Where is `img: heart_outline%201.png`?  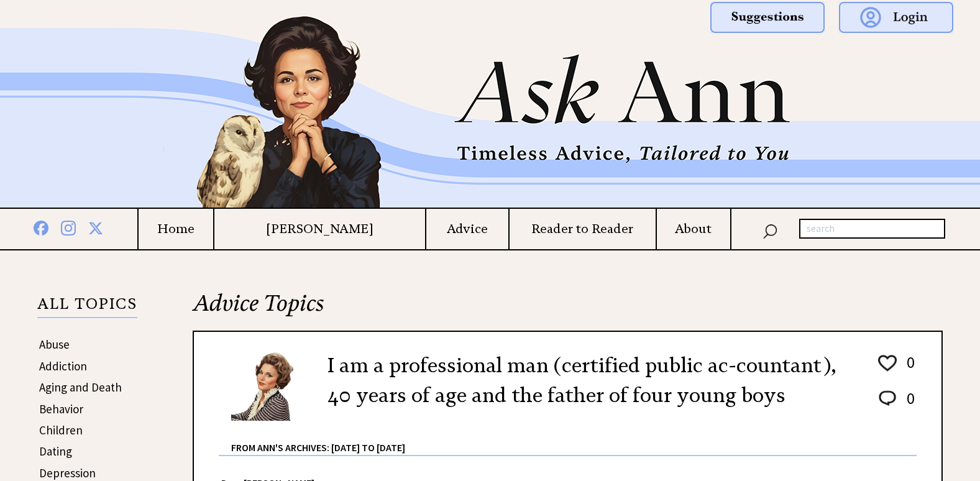 img: heart_outline%201.png is located at coordinates (887, 363).